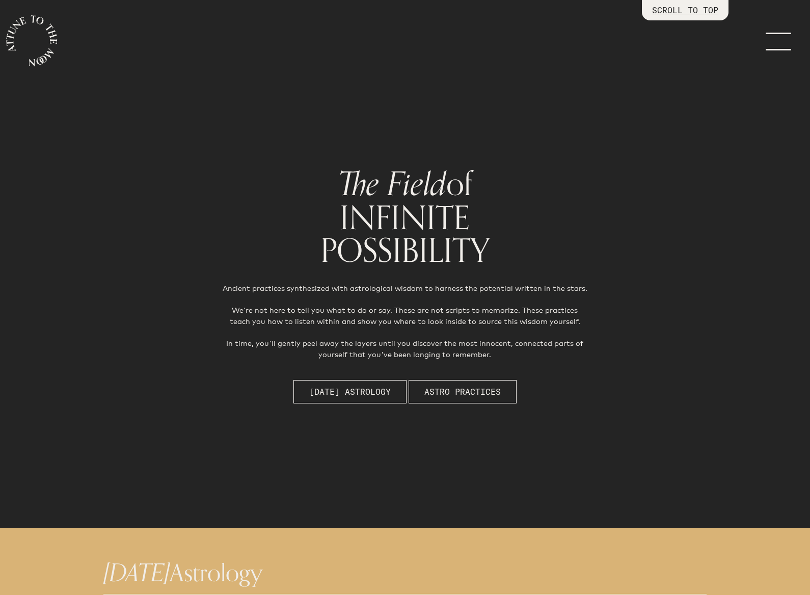 This screenshot has height=595, width=810. What do you see at coordinates (686, 10) in the screenshot?
I see `p: SCROLL TO TOP` at bounding box center [686, 10].